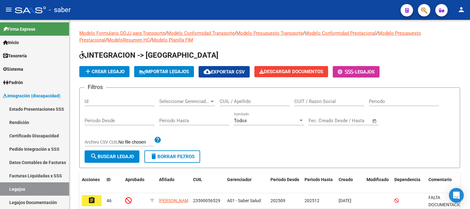  I want to click on span: Borrar Filtros, so click(172, 157).